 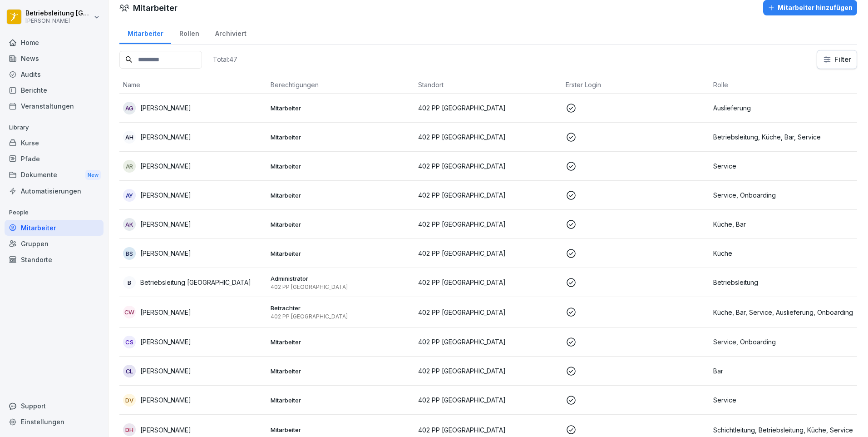 I want to click on a: Standorte, so click(x=54, y=259).